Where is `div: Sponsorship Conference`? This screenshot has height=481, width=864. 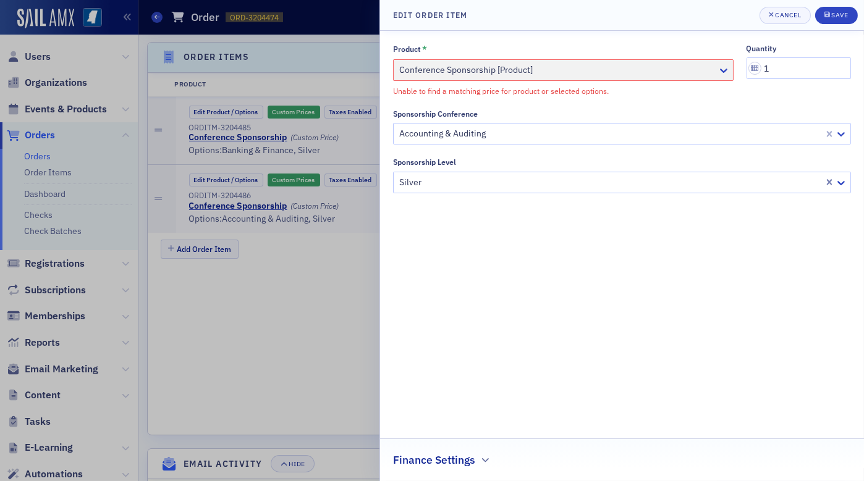
div: Sponsorship Conference is located at coordinates (435, 114).